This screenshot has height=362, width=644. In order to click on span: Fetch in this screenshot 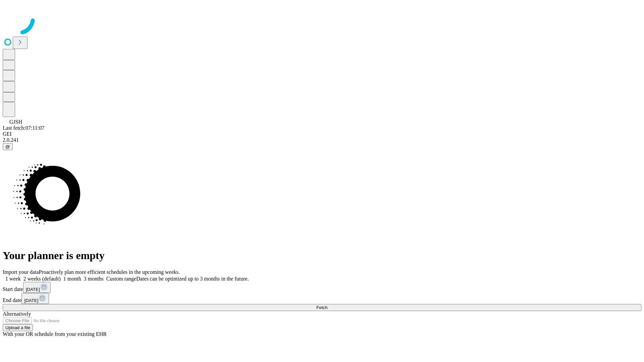, I will do `click(322, 307)`.